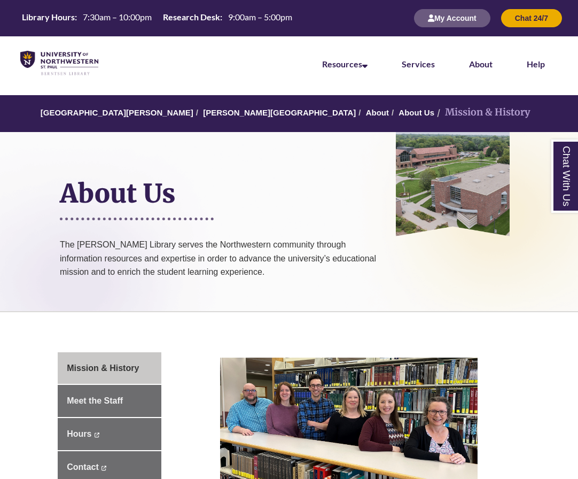  I want to click on a: About Us, so click(416, 112).